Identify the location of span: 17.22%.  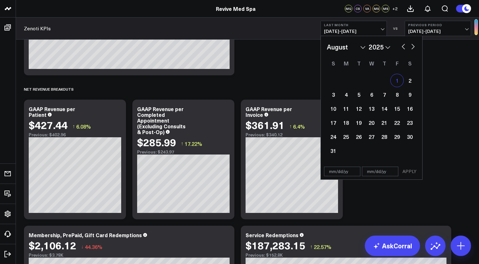
(193, 143).